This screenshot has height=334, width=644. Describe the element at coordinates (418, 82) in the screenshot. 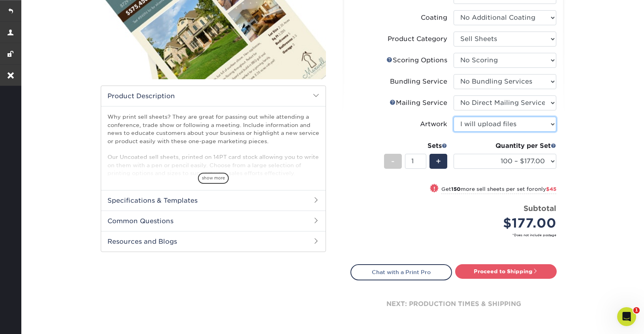

I see `div: Bundling Service` at that location.